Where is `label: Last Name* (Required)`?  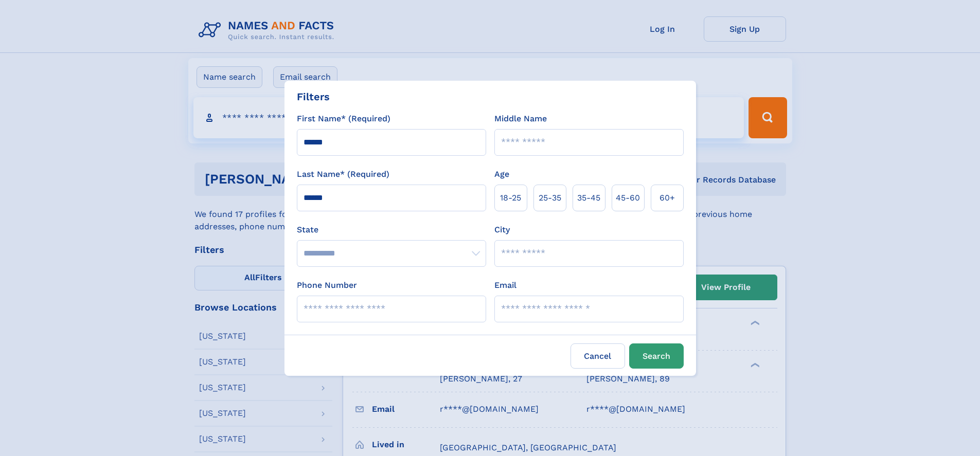
label: Last Name* (Required) is located at coordinates (343, 174).